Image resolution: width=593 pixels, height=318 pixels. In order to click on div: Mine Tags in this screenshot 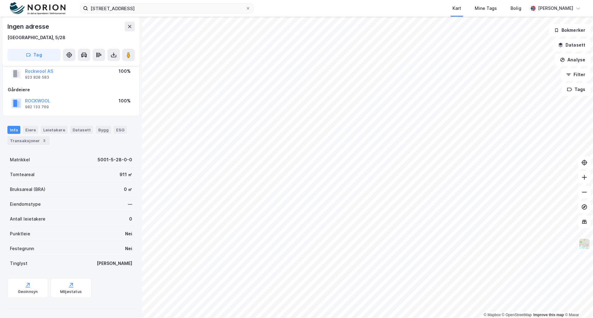, I will do `click(486, 8)`.